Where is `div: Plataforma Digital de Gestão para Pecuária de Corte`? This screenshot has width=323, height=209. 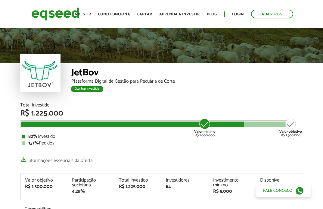
div: Plataforma Digital de Gestão para Pecuária de Corte is located at coordinates (188, 81).